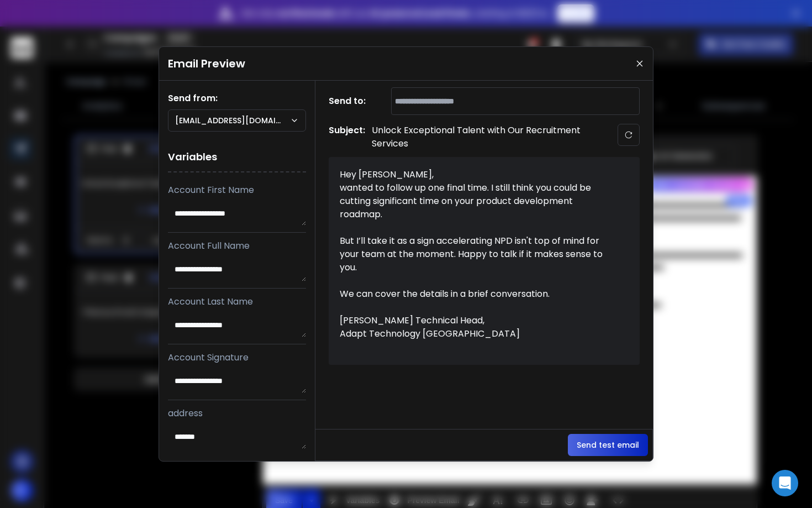 This screenshot has height=508, width=812. Describe the element at coordinates (482, 137) in the screenshot. I see `p: Unlock Exceptional Talent with Our Recruitment Services` at that location.